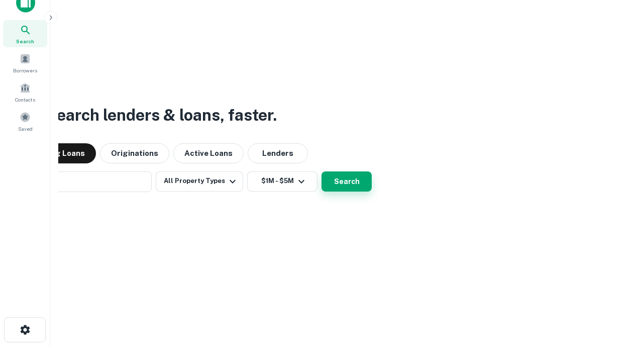 The width and height of the screenshot is (643, 362). Describe the element at coordinates (25, 92) in the screenshot. I see `a: Contacts` at that location.